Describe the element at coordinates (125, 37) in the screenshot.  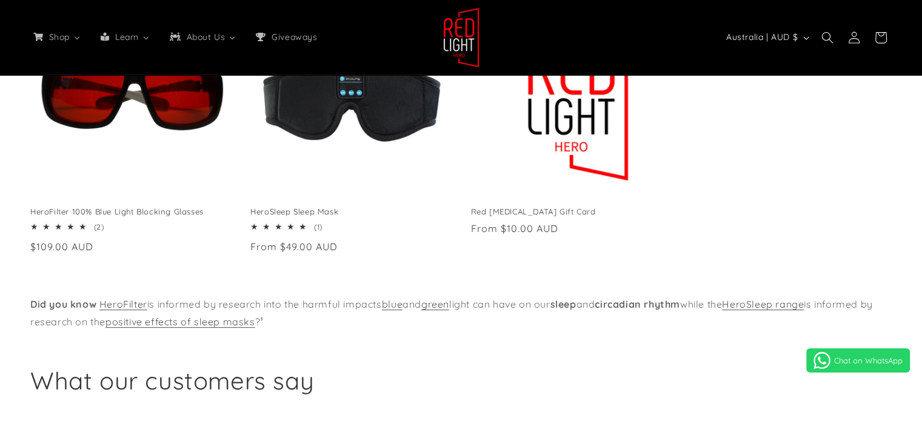
I see `a: Learn` at that location.